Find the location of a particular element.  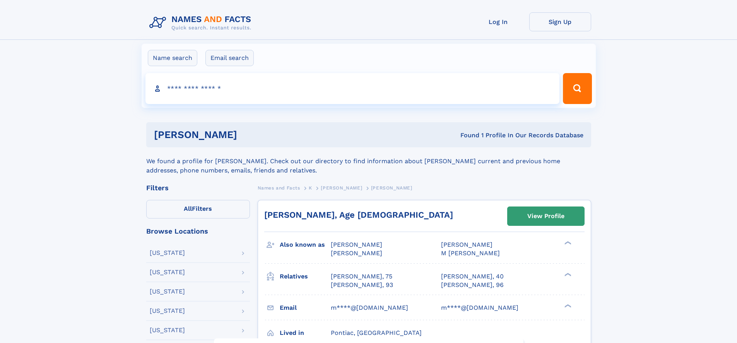

div: Browse Locations is located at coordinates (198, 231).